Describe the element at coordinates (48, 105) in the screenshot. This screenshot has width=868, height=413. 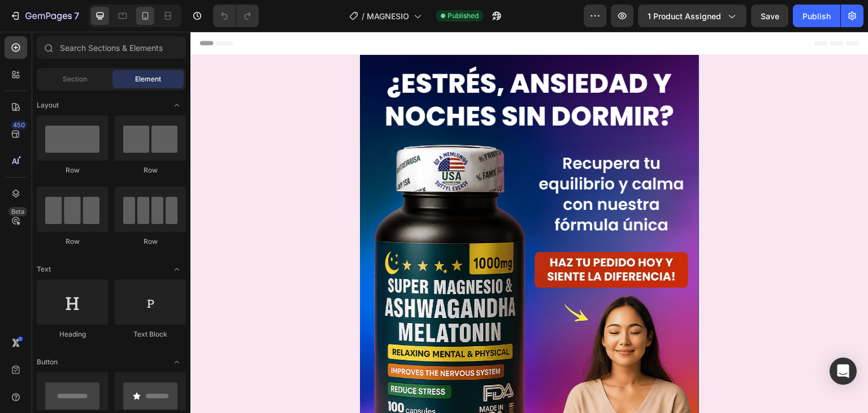
I see `span: Layout` at that location.